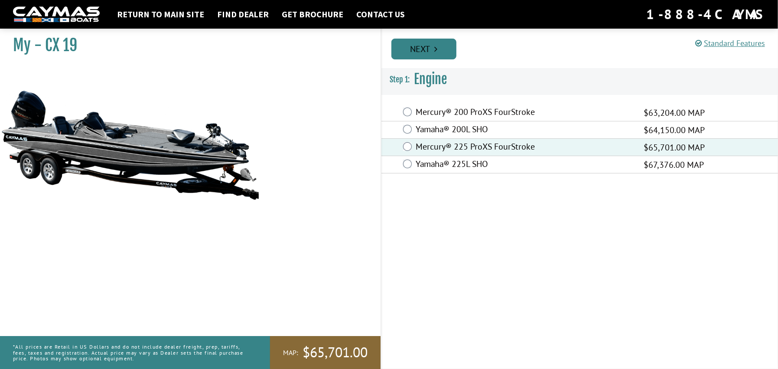  What do you see at coordinates (524, 147) in the screenshot?
I see `label: Mercury® 225 ProXS FourStroke` at bounding box center [524, 147].